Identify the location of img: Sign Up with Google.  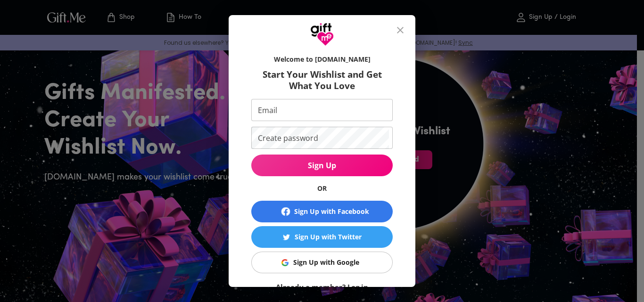
(285, 262).